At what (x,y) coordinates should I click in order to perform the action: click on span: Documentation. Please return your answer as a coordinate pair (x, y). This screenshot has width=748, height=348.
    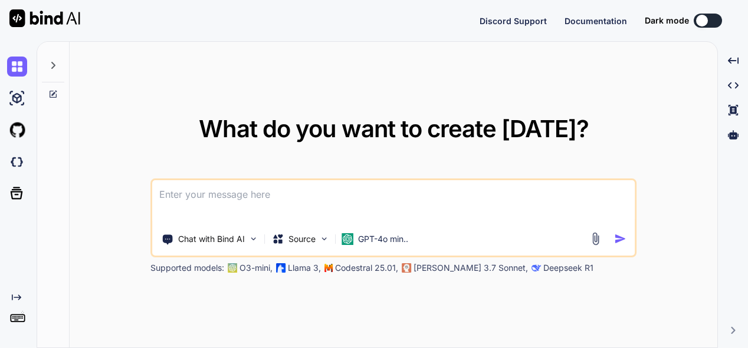
    Looking at the image, I should click on (596, 21).